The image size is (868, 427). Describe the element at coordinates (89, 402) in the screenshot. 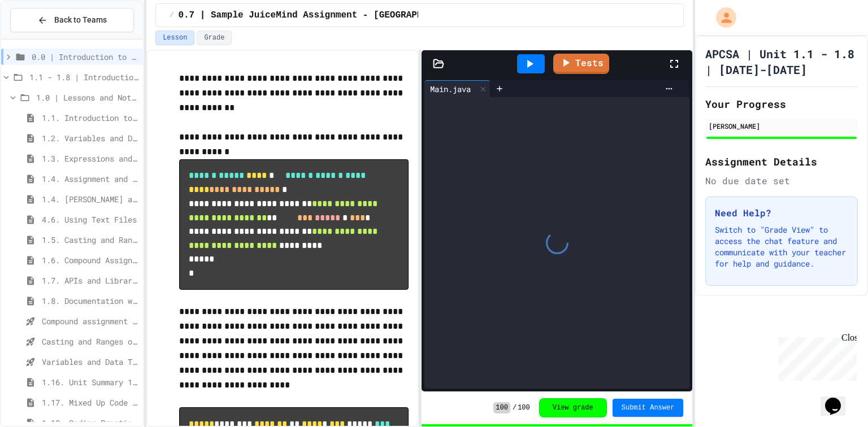

I see `span: 1.17. Mixed Up Code Practice 1.1-1.6` at that location.